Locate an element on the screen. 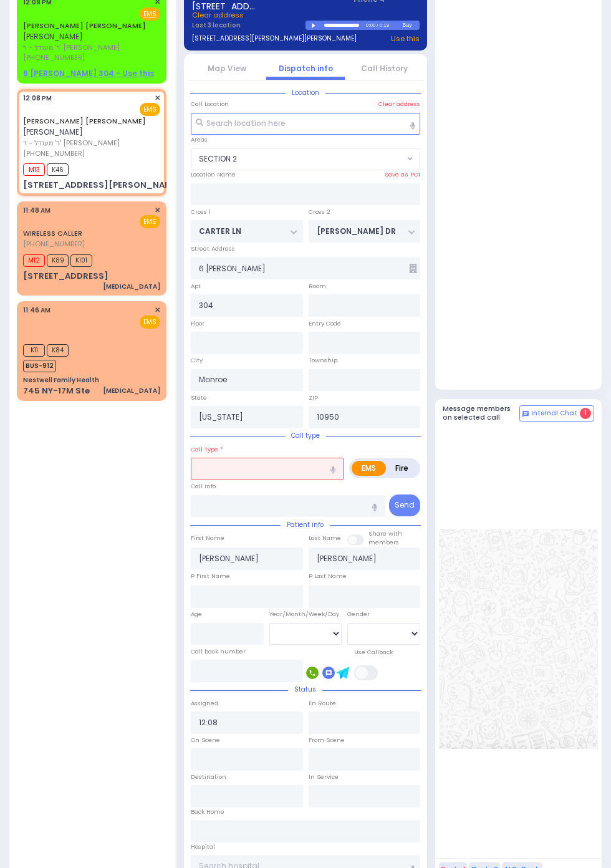  span: Patient info is located at coordinates (305, 524).